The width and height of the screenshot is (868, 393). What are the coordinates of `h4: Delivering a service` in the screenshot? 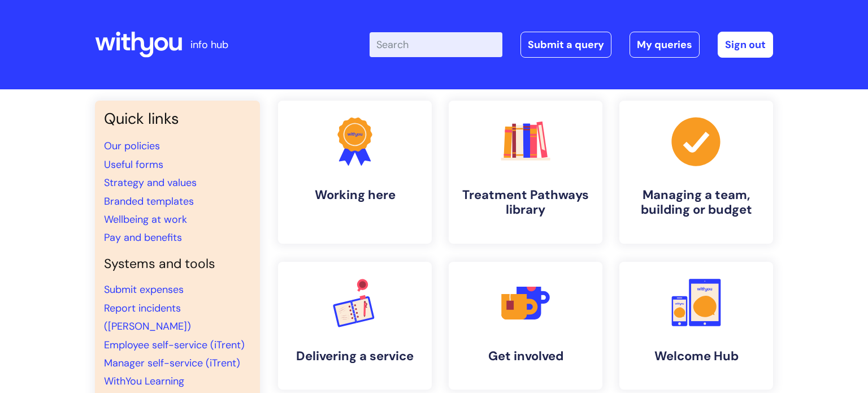 It's located at (355, 356).